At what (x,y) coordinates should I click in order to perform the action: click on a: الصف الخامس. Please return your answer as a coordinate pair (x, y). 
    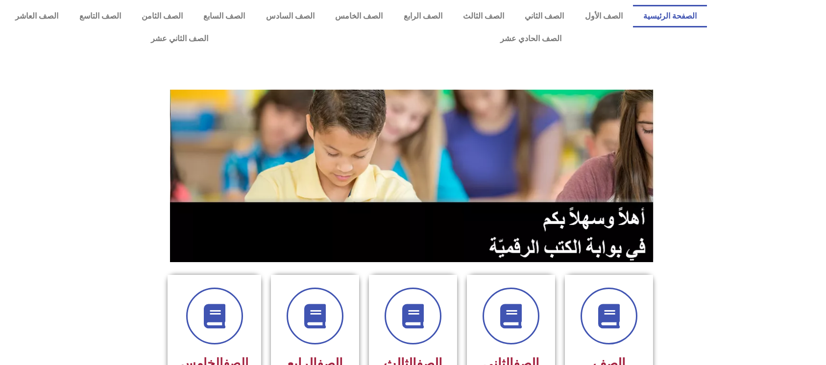
    Looking at the image, I should click on (359, 16).